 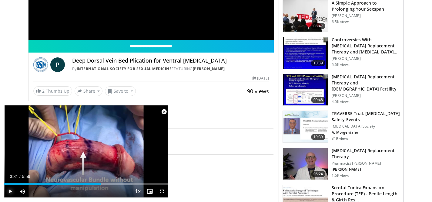 I want to click on p: A. Morgentaler, so click(x=365, y=132).